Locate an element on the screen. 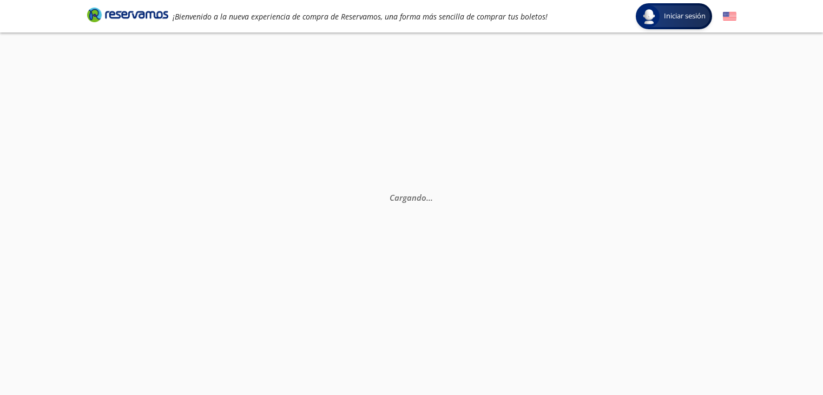 This screenshot has width=823, height=395. a: Brand Logo is located at coordinates (128, 16).